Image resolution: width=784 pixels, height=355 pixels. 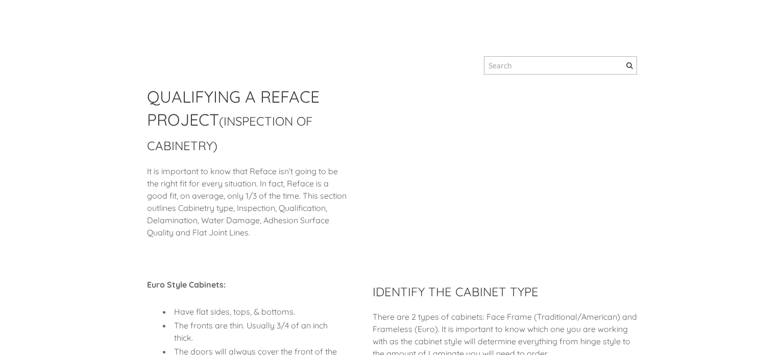 What do you see at coordinates (247, 207) in the screenshot?
I see `div: ​It is important to know that Reface isn’t going to be the right fit for every situation. In fact...` at bounding box center [247, 207].